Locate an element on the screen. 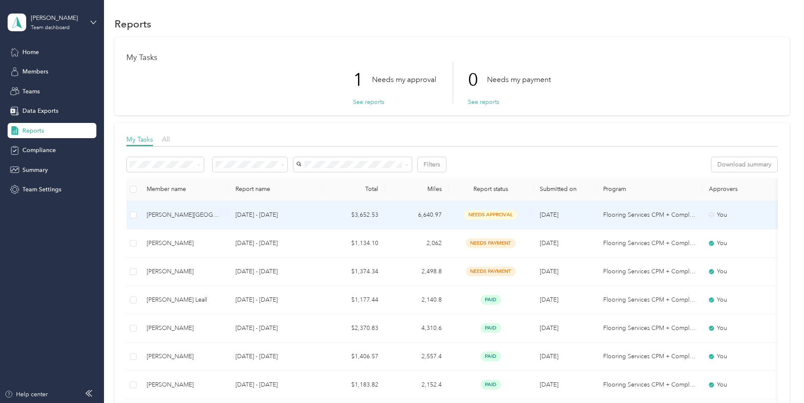 The width and height of the screenshot is (804, 403). td: $2,370.83 is located at coordinates (353, 328).